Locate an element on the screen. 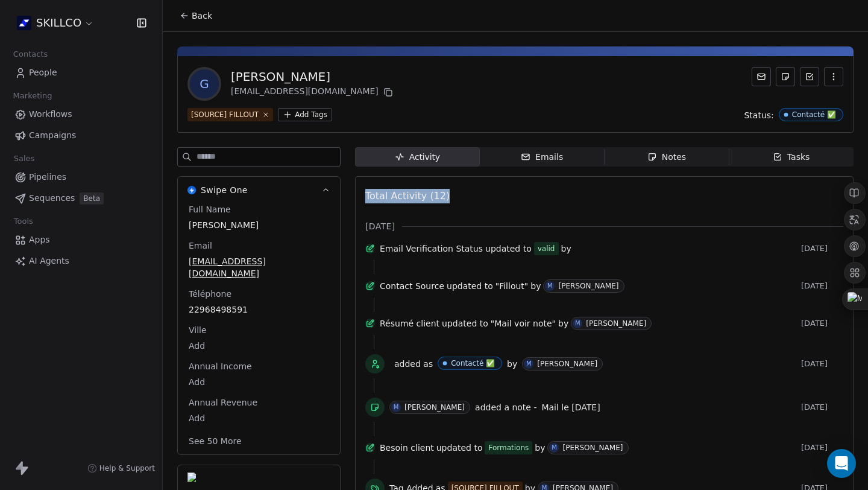 The height and width of the screenshot is (490, 868). div: Tasks is located at coordinates (792, 157).